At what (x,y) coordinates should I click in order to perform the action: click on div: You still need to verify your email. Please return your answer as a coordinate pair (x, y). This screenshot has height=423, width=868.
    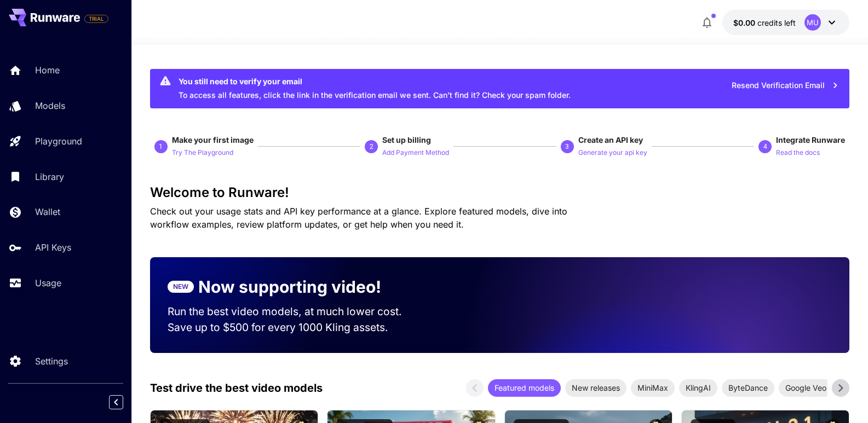
    Looking at the image, I should click on (375, 81).